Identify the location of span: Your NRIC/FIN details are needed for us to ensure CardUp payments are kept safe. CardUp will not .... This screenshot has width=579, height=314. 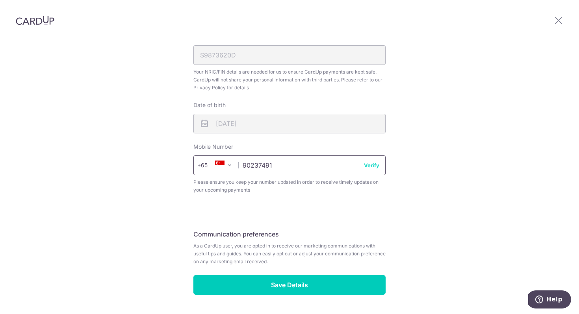
(290, 80).